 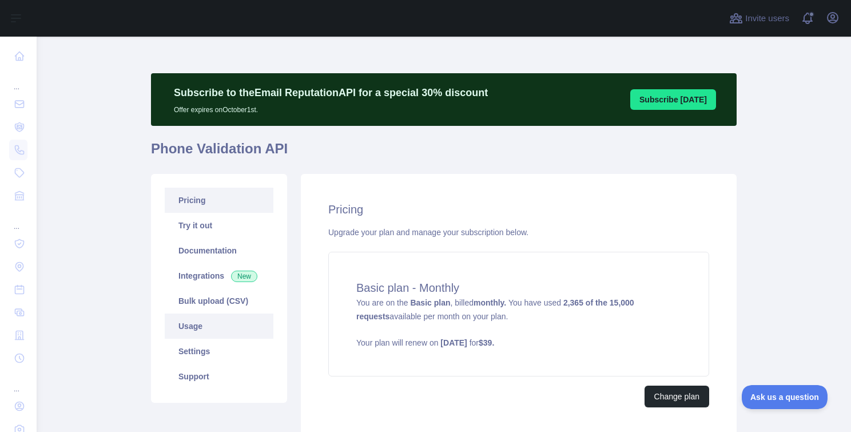 I want to click on p: Subscribe to the Email Reputation API for a special 30 % discount, so click(x=331, y=93).